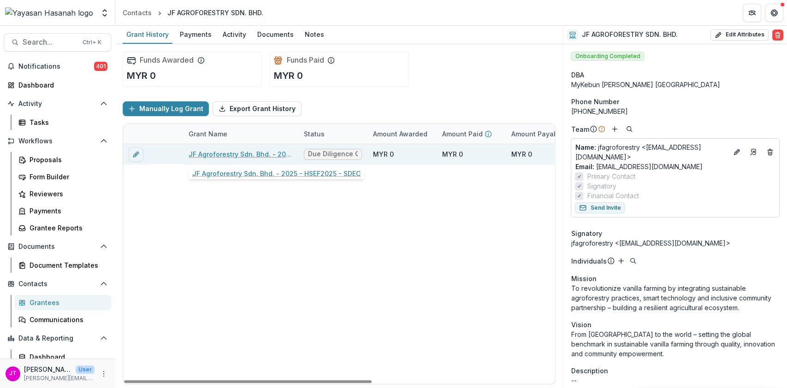 This screenshot has width=787, height=388. Describe the element at coordinates (577, 75) in the screenshot. I see `span: DBA` at that location.